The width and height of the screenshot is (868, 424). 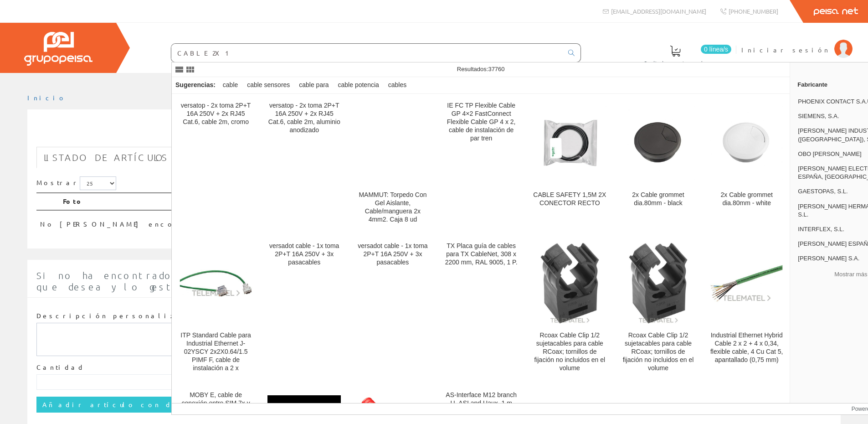 I want to click on div: cables, so click(x=398, y=85).